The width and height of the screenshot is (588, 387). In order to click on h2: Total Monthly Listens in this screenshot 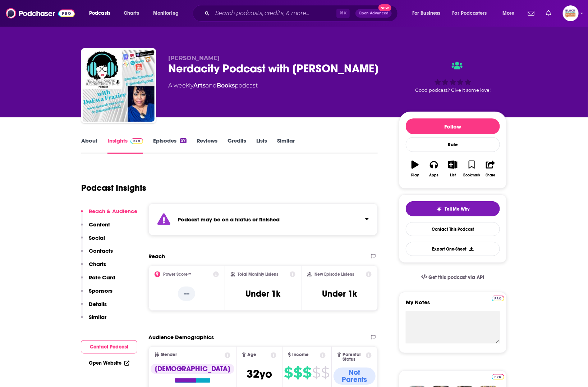, I will do `click(258, 274)`.